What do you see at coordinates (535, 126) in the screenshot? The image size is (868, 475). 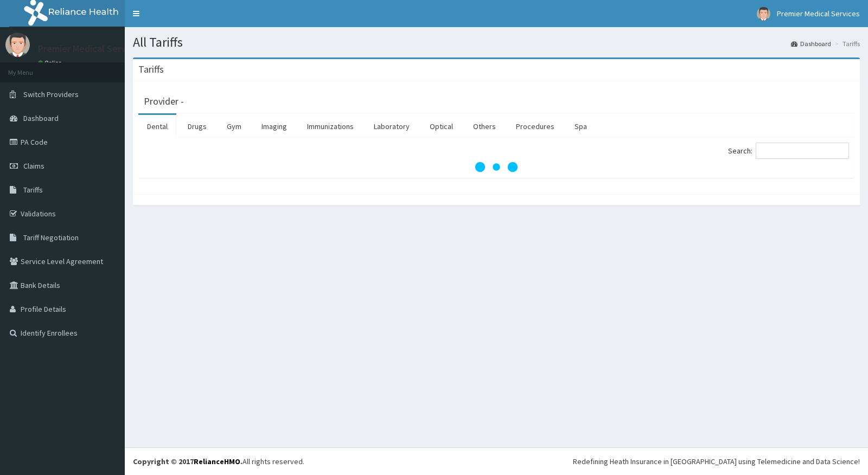 I see `a: Procedures` at bounding box center [535, 126].